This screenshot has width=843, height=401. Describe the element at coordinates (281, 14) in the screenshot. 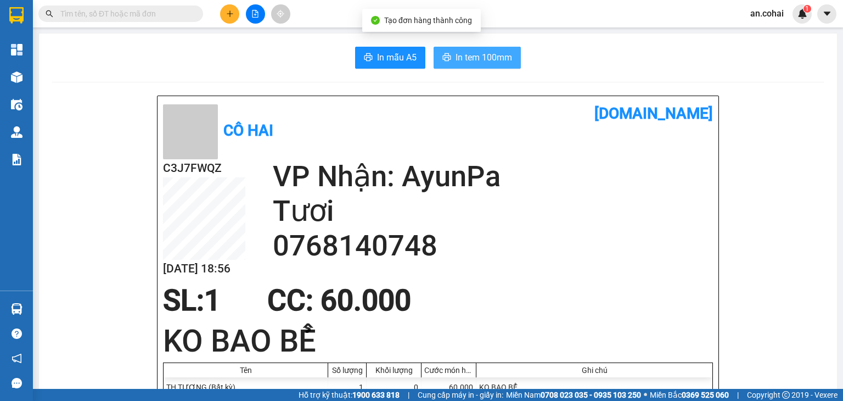

I see `button: aim` at that location.